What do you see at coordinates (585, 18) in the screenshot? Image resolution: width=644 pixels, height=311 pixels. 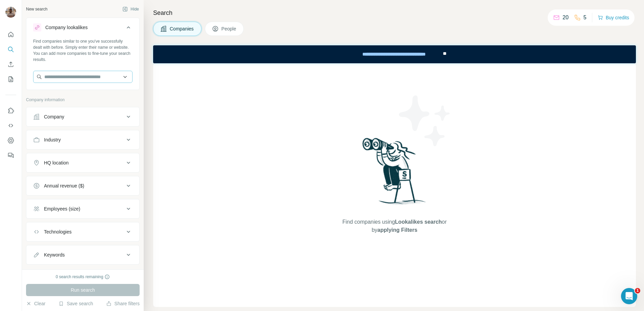 I see `p: 5` at bounding box center [585, 18].